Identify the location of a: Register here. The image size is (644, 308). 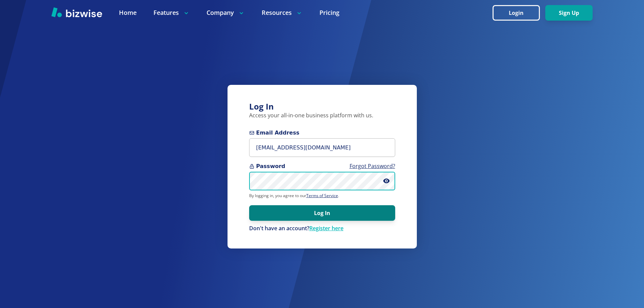
(326, 228).